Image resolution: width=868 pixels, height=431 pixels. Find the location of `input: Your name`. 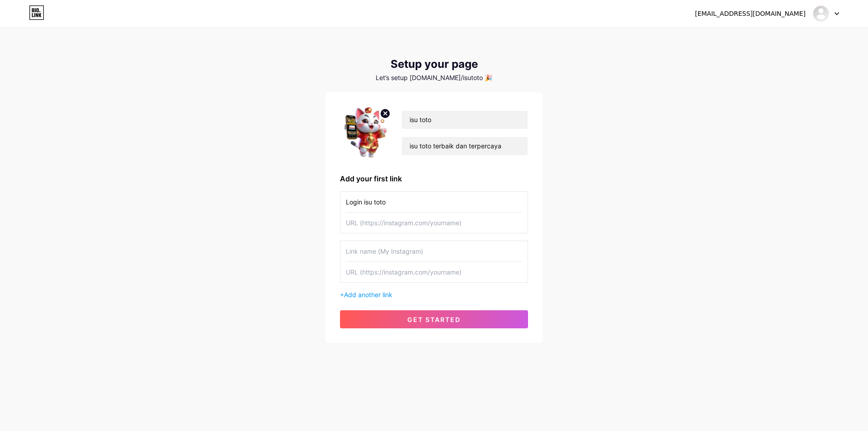

input: Your name is located at coordinates (465, 120).